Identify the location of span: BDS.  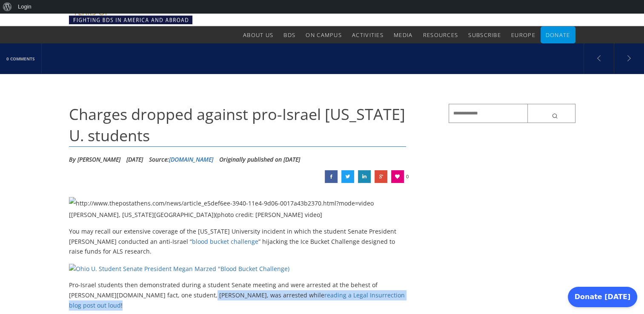
(289, 35).